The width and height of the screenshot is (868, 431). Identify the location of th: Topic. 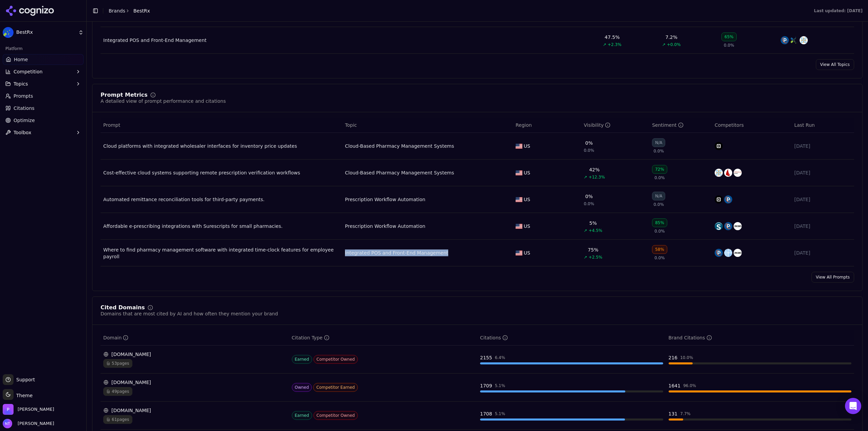
(428, 125).